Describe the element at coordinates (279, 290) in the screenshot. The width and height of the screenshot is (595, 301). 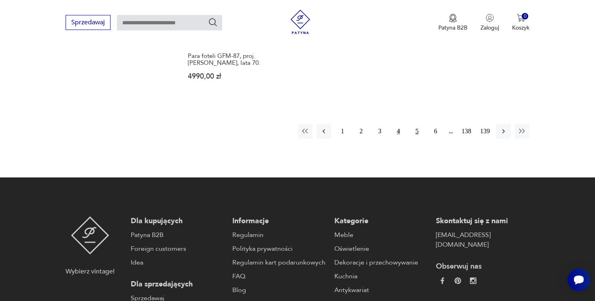
I see `a: Blog` at that location.